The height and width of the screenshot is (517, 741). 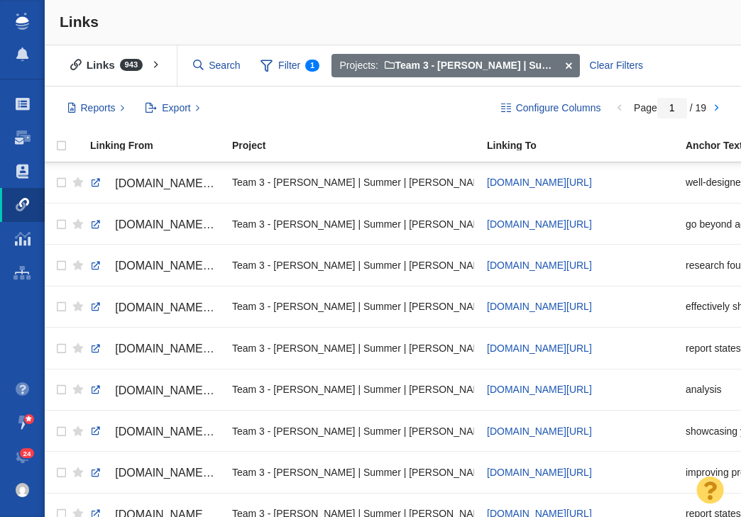 I want to click on button: Reports, so click(x=96, y=109).